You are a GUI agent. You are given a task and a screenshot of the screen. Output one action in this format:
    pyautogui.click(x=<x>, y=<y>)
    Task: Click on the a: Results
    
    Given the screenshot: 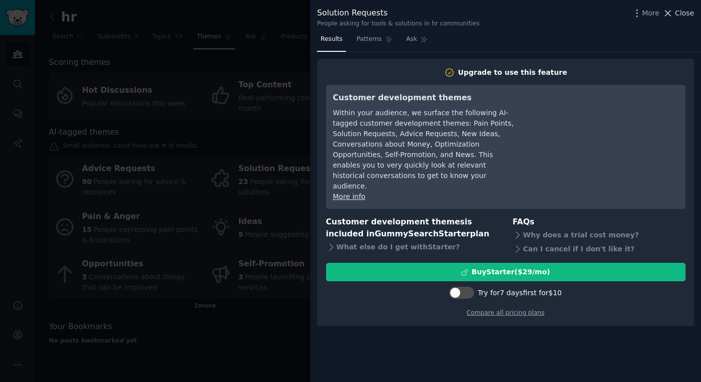 What is the action you would take?
    pyautogui.click(x=331, y=41)
    